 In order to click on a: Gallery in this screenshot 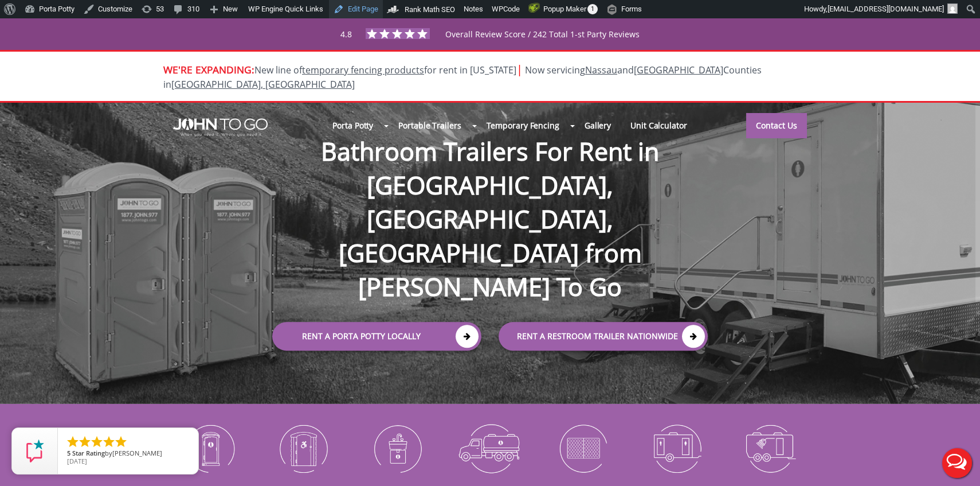, I will do `click(598, 125)`.